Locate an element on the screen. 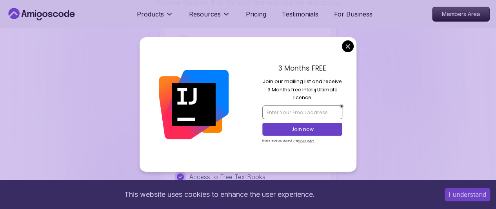 The width and height of the screenshot is (496, 209). a: Members Area is located at coordinates (461, 14).